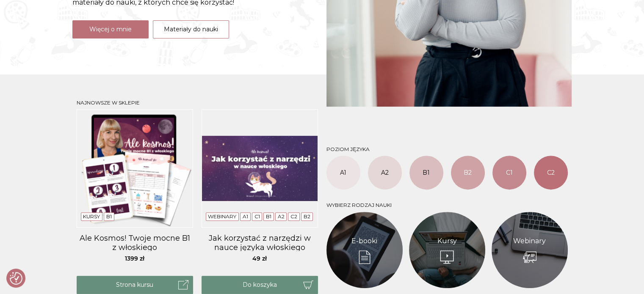 The width and height of the screenshot is (644, 294). I want to click on h3: Najnowsze w sklepie, so click(197, 103).